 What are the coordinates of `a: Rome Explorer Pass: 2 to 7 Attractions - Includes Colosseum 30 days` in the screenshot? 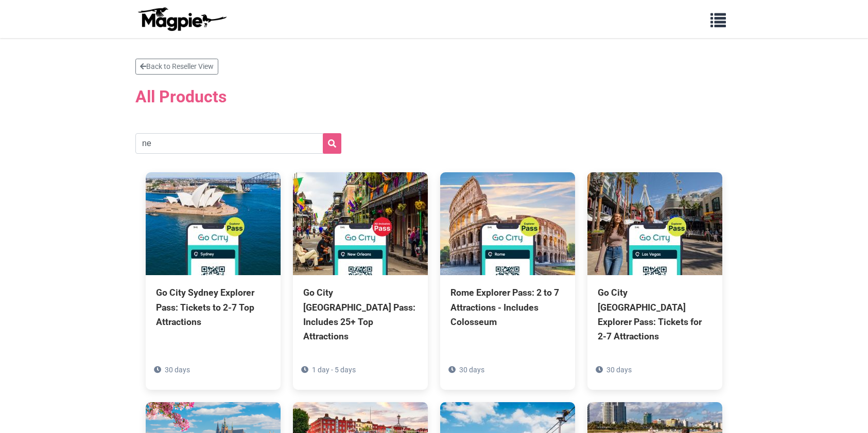 It's located at (508, 274).